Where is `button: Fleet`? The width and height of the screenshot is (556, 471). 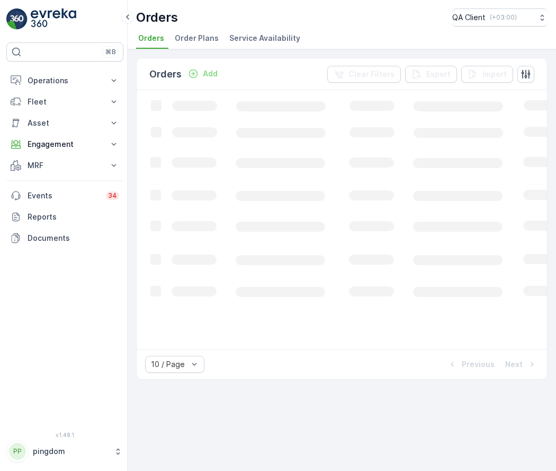
button: Fleet is located at coordinates (65, 102).